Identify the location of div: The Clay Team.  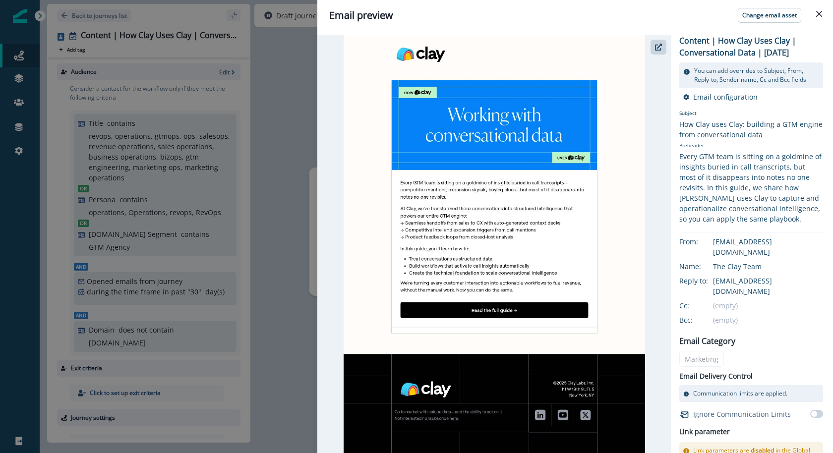
(768, 266).